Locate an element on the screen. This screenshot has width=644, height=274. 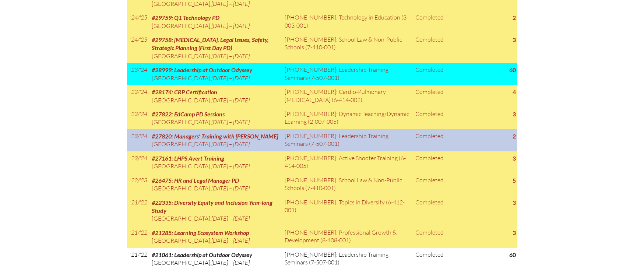
span: #28174: CRP Certification is located at coordinates (185, 92).